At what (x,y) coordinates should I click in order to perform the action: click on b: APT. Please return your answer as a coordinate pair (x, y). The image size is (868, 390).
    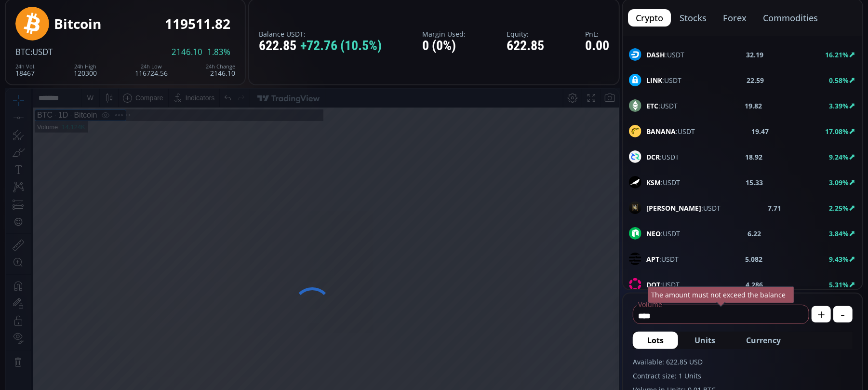
    Looking at the image, I should click on (653, 259).